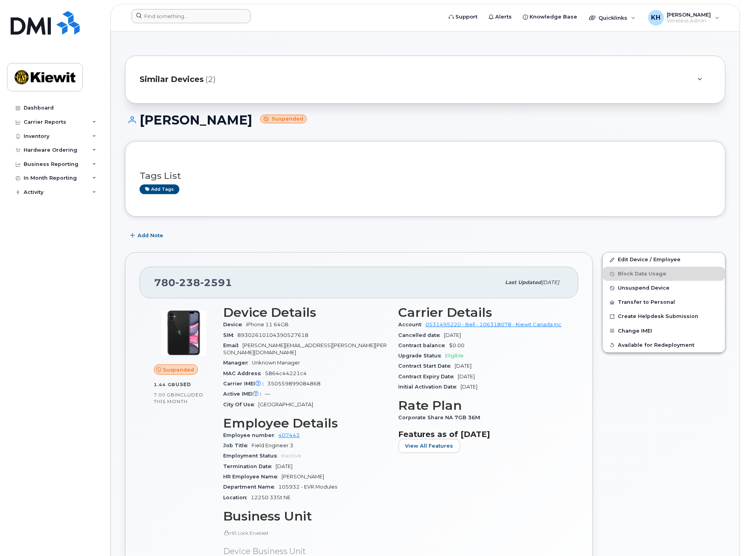 The width and height of the screenshot is (744, 556). I want to click on p: HR Lock Enabled, so click(306, 533).